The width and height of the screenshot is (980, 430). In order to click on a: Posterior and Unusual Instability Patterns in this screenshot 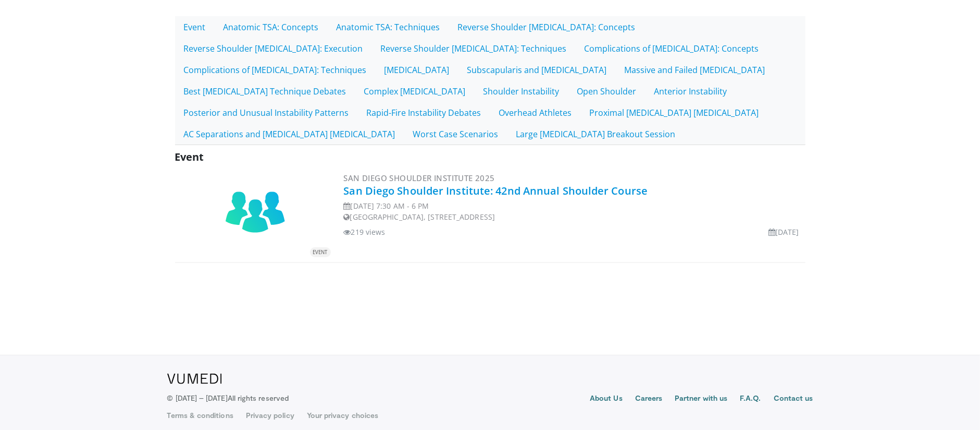, I will do `click(266, 113)`.